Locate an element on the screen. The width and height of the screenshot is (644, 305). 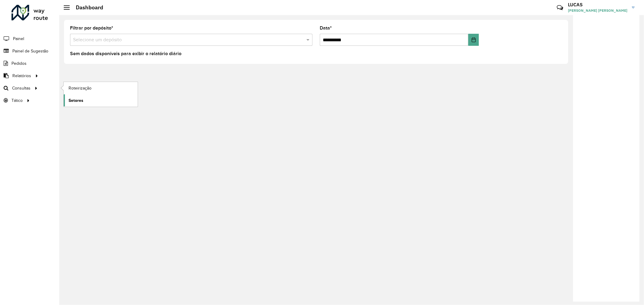
span: Painel de Sugestão is located at coordinates (30, 51).